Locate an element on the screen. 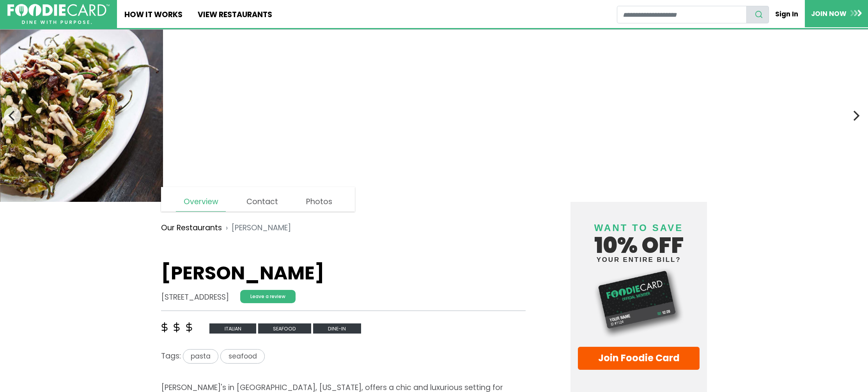  a: Contact is located at coordinates (262, 202).